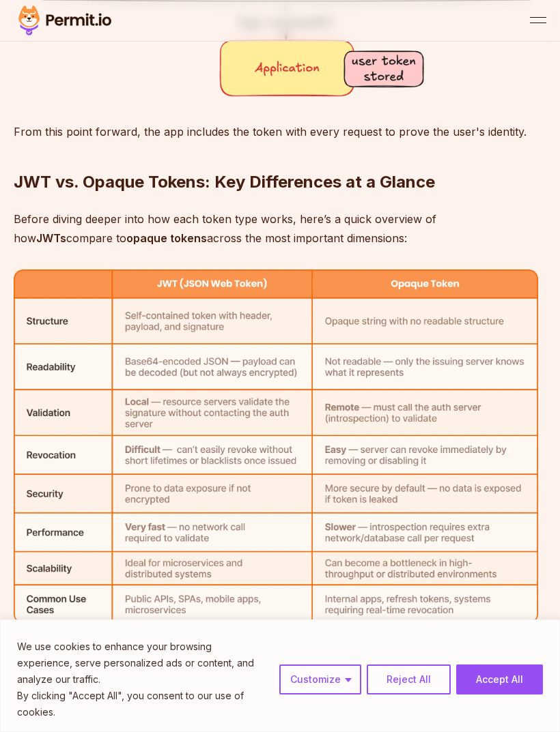 The height and width of the screenshot is (732, 560). Describe the element at coordinates (51, 238) in the screenshot. I see `strong: JWTs` at that location.